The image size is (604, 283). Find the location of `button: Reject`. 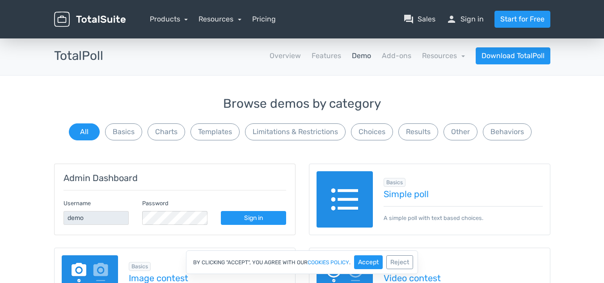

button: Reject is located at coordinates (400, 262).